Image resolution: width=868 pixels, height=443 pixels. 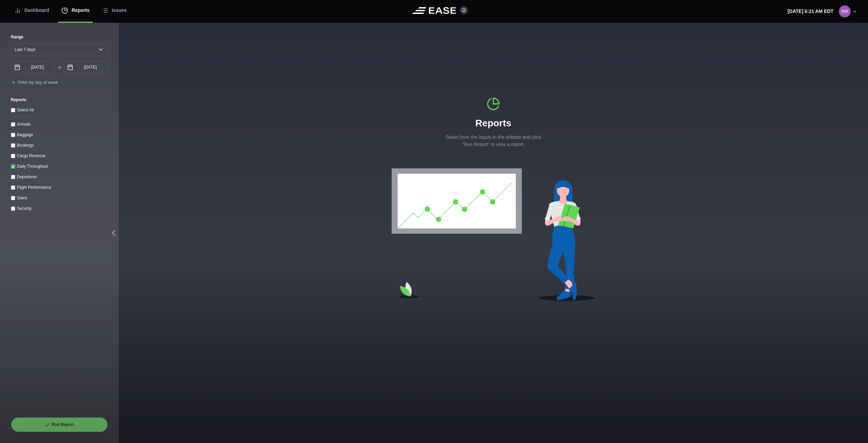 I want to click on label: Departures, so click(x=27, y=177).